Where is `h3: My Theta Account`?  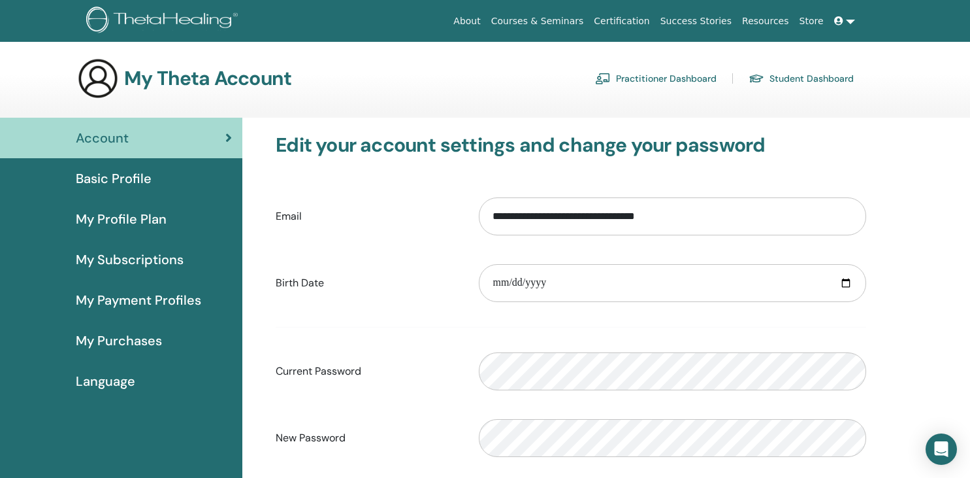 h3: My Theta Account is located at coordinates (208, 78).